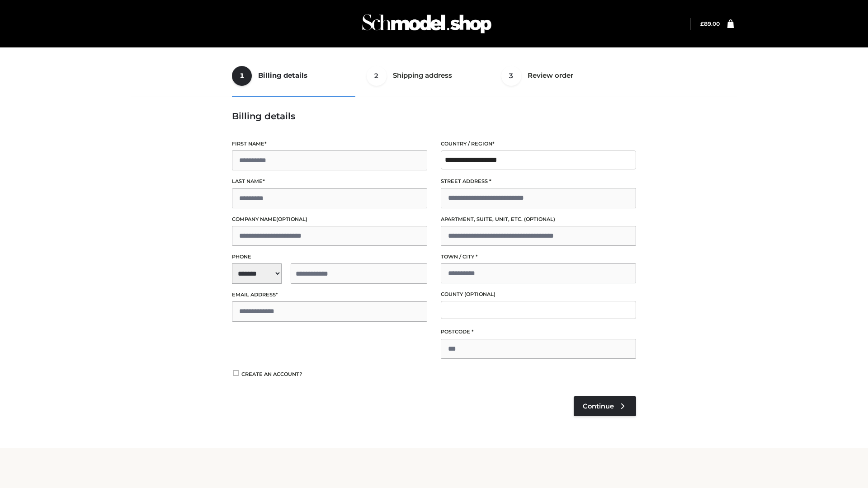 This screenshot has height=488, width=868. What do you see at coordinates (598, 406) in the screenshot?
I see `span: Continue` at bounding box center [598, 406].